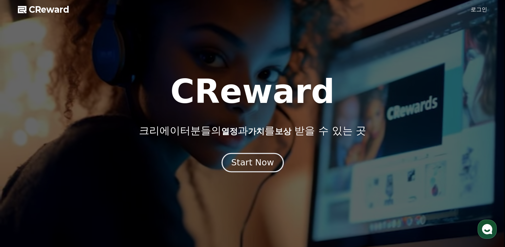 The height and width of the screenshot is (247, 505). What do you see at coordinates (110, 199) in the screenshot?
I see `a: 설정` at bounding box center [110, 199].